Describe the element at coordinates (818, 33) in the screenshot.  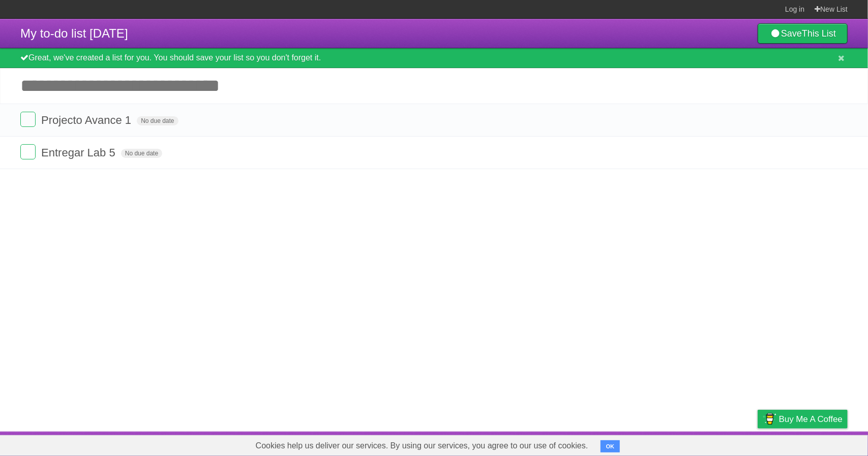
I see `b: This List` at that location.